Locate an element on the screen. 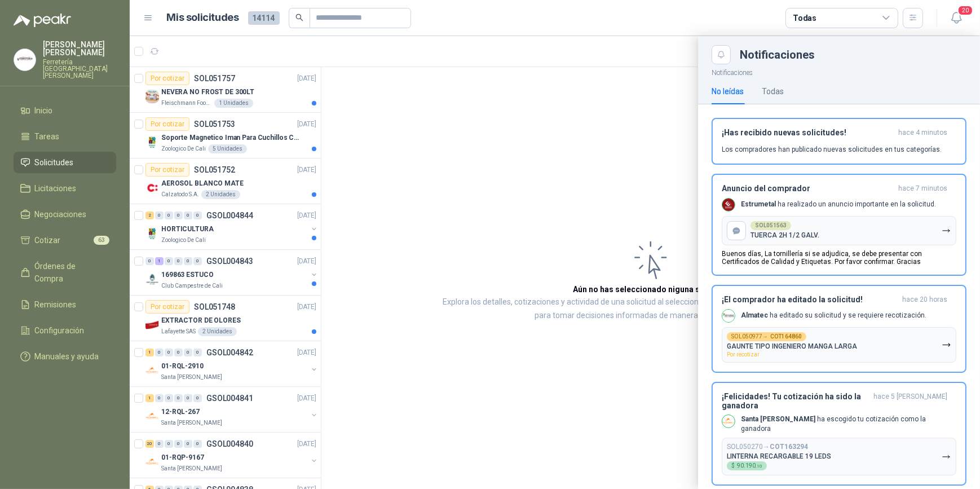 The image size is (980, 489). span: hace 4 minutos is located at coordinates (923, 133).